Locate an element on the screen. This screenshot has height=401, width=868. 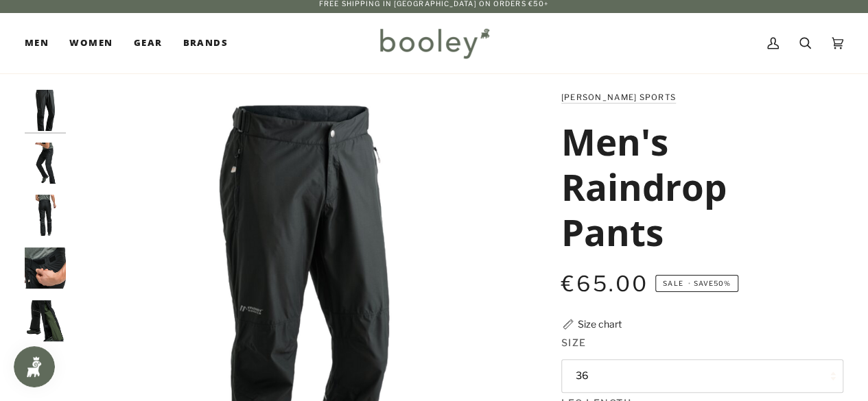
div: Gear is located at coordinates (148, 44).